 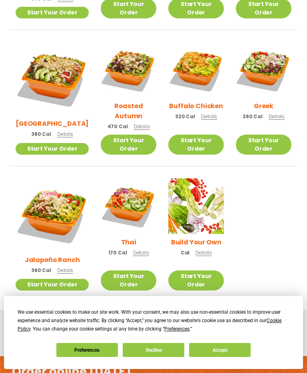 What do you see at coordinates (129, 242) in the screenshot?
I see `h2: Thai` at bounding box center [129, 242].